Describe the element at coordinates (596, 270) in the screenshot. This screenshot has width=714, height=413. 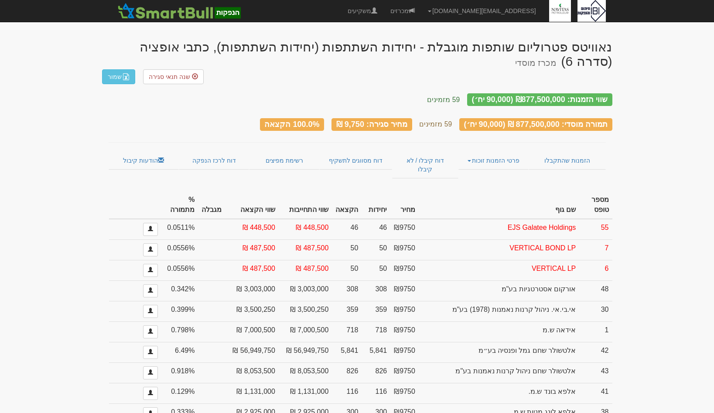
I see `td: 6` at that location.